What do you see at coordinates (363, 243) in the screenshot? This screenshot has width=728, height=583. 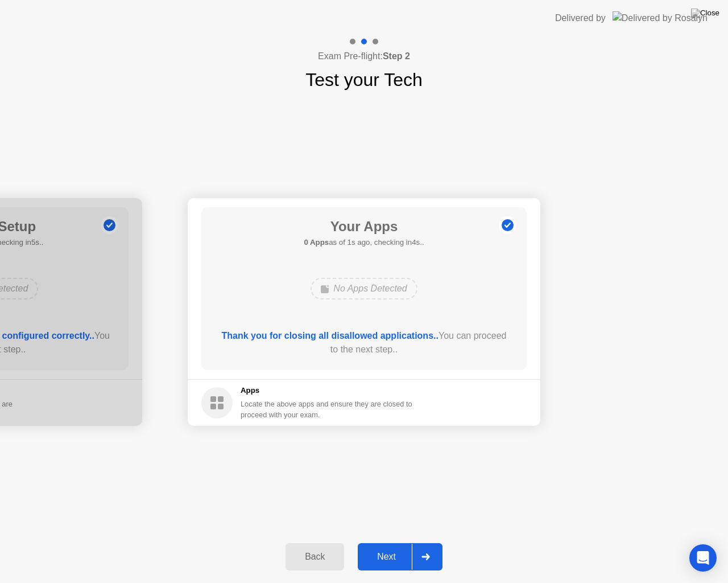 I see `h5: as of 1s ago, checking in4s..` at bounding box center [363, 243].